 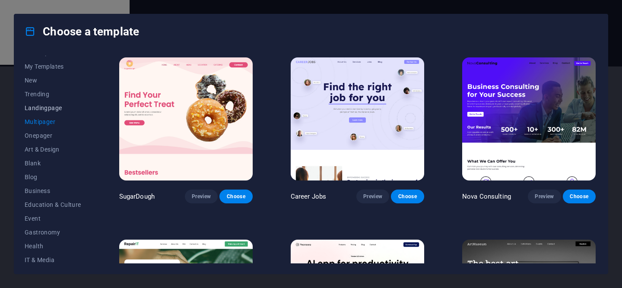 I want to click on button: Education & Culture, so click(x=53, y=205).